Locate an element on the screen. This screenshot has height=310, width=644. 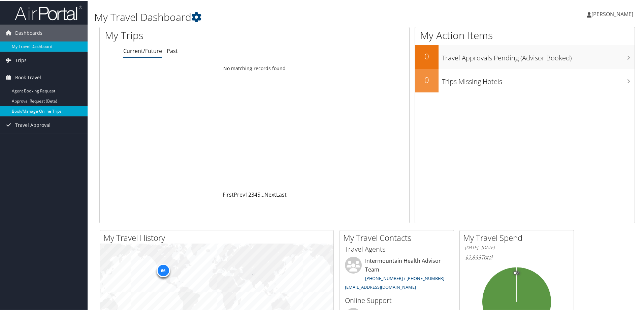
span: Dashboards is located at coordinates (28, 32).